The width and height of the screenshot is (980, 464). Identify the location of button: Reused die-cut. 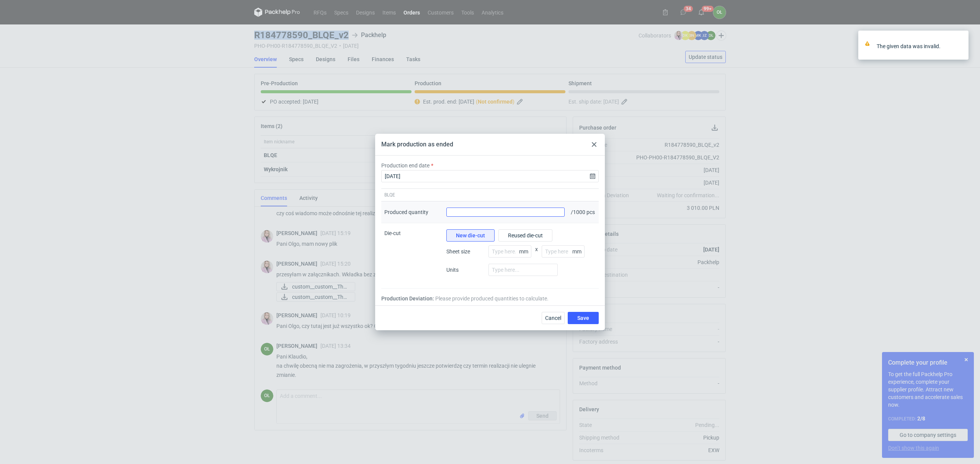
(525, 235).